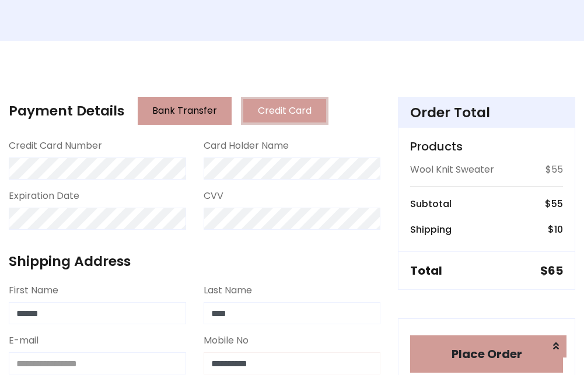 The width and height of the screenshot is (584, 375). What do you see at coordinates (430, 229) in the screenshot?
I see `h6: Shipping` at bounding box center [430, 229].